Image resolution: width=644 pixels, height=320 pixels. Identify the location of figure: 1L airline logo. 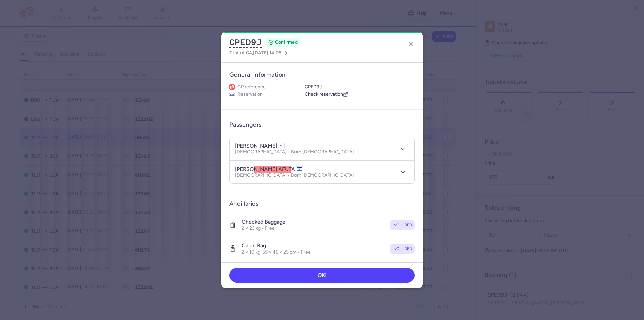
(232, 87).